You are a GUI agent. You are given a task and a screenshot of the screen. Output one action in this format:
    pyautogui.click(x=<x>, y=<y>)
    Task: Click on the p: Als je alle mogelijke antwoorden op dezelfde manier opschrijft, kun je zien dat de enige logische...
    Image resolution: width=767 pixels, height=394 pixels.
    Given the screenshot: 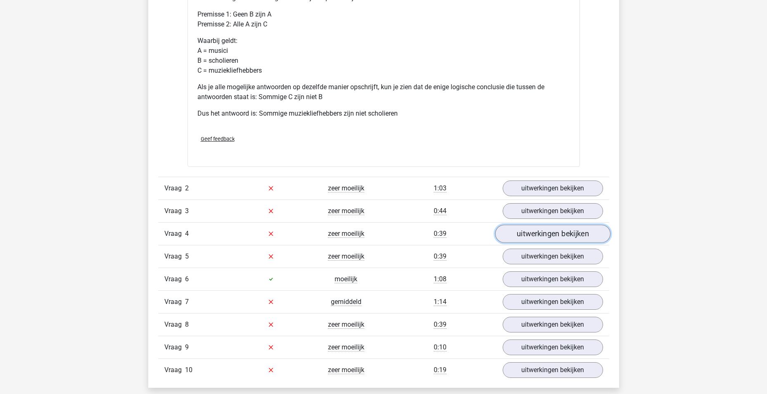 What is the action you would take?
    pyautogui.click(x=384, y=92)
    